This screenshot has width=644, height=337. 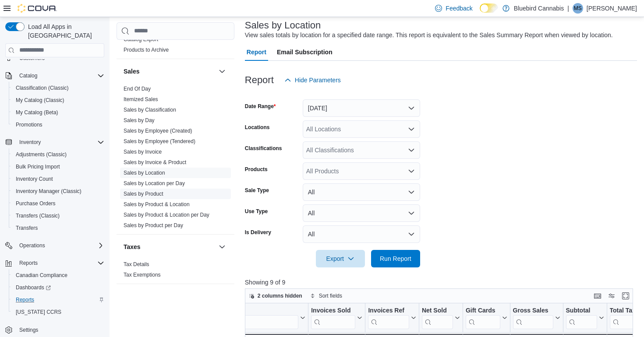 I want to click on button: Sales, so click(x=169, y=71).